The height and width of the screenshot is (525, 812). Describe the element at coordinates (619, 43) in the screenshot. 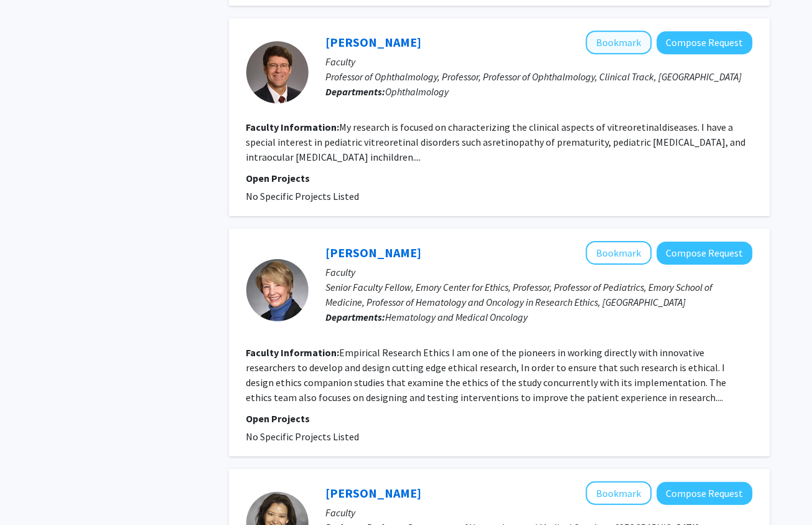

I see `button: Add George Hubbard to Bookmarks` at that location.